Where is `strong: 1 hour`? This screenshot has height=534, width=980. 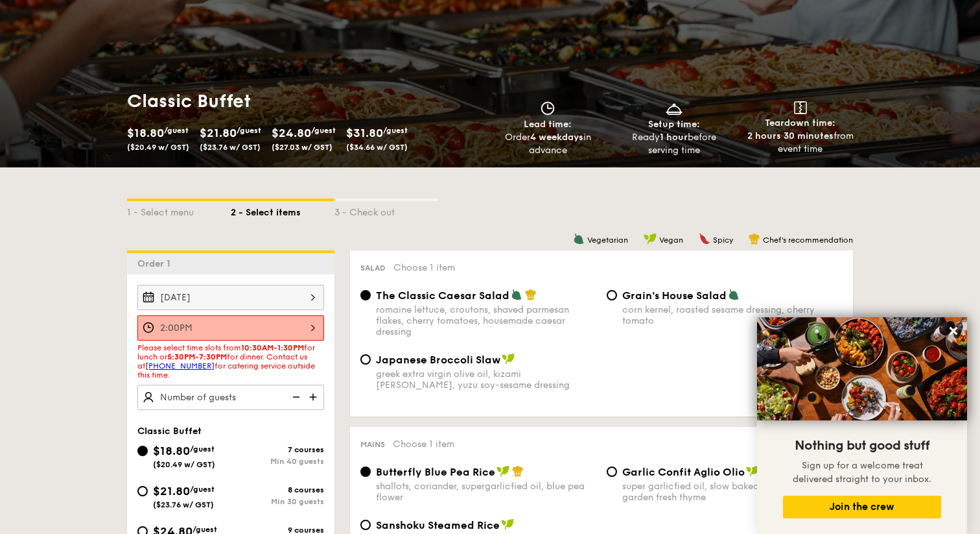
strong: 1 hour is located at coordinates (674, 137).